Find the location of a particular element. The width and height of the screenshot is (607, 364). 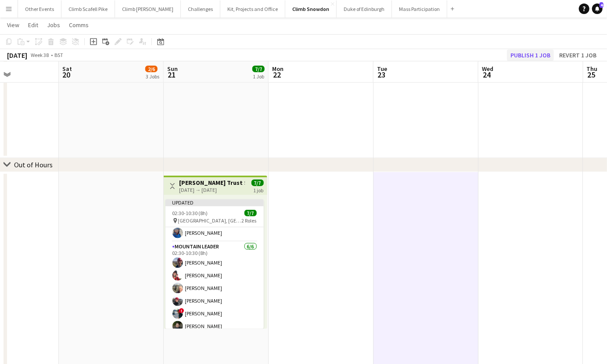

a: Jobs is located at coordinates (54, 25).